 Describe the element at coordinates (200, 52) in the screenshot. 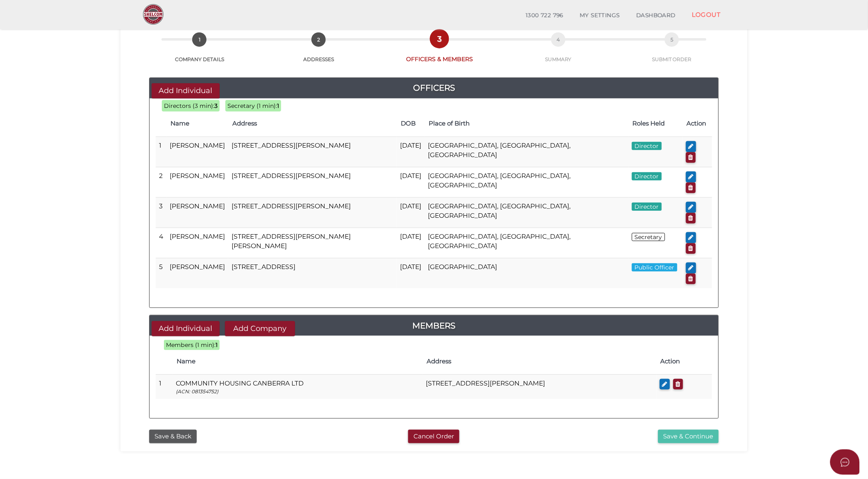

I see `a: 1COMPANY DETAILS` at that location.